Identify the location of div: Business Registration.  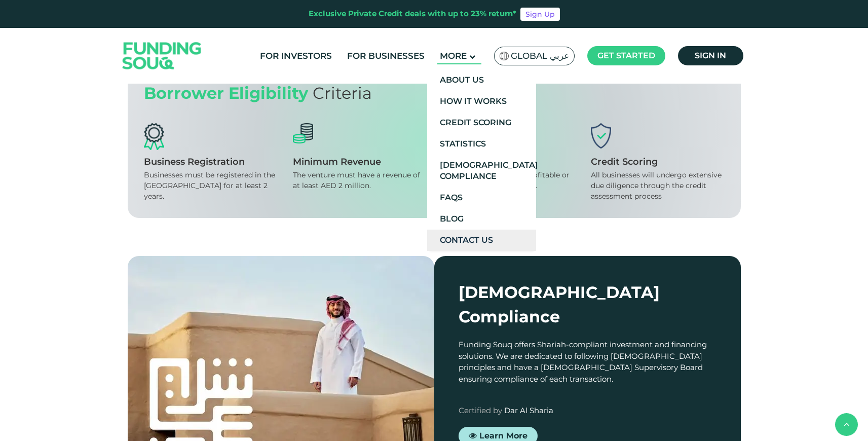
(211, 162).